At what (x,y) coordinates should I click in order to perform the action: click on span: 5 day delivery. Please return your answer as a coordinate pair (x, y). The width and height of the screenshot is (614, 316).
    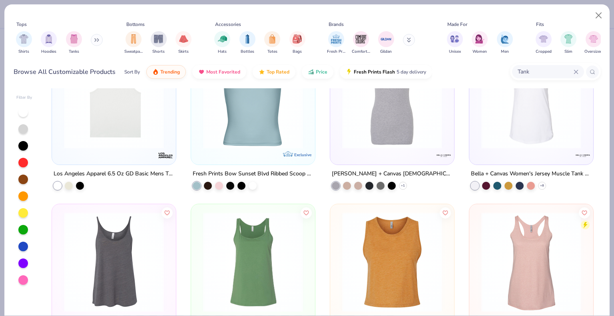
    Looking at the image, I should click on (411, 72).